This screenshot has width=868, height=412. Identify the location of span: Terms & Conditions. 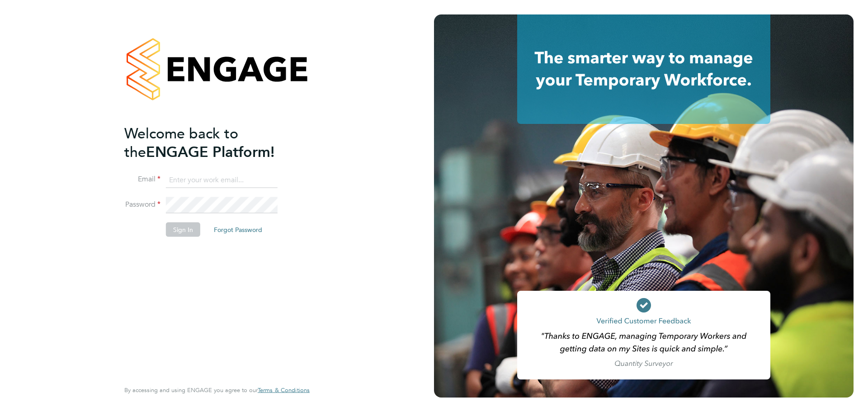
(284, 390).